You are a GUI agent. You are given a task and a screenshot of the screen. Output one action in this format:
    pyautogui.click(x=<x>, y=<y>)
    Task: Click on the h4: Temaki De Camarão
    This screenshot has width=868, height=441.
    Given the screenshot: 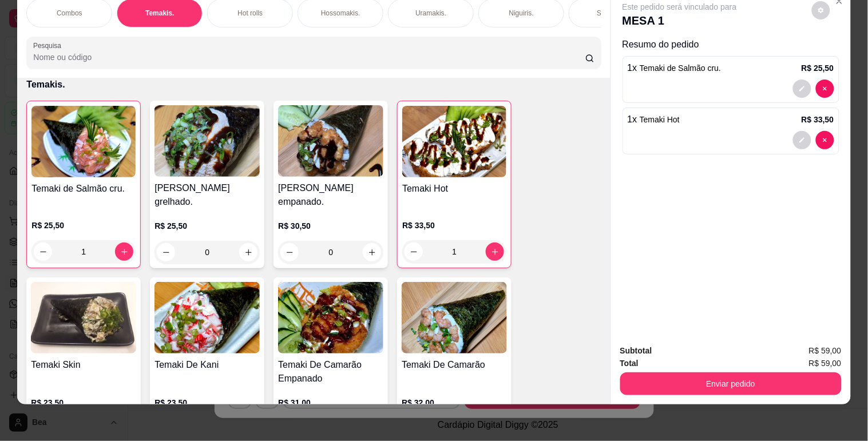 What is the action you would take?
    pyautogui.click(x=454, y=365)
    